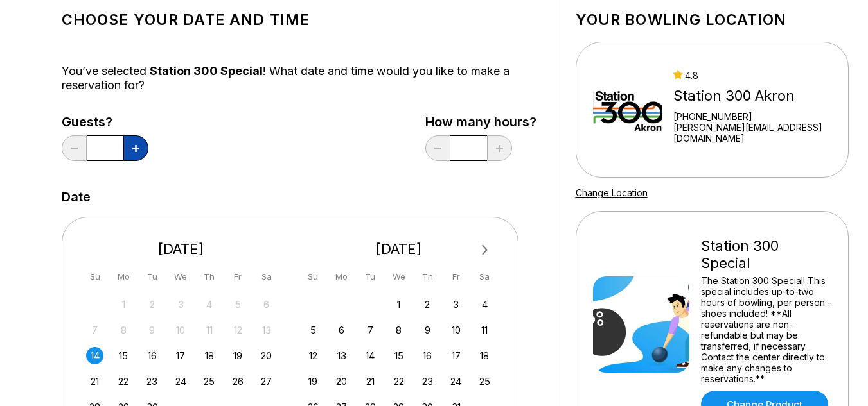 Image resolution: width=868 pixels, height=406 pixels. I want to click on div: Choose Sunday, September 14th, 2025, so click(94, 356).